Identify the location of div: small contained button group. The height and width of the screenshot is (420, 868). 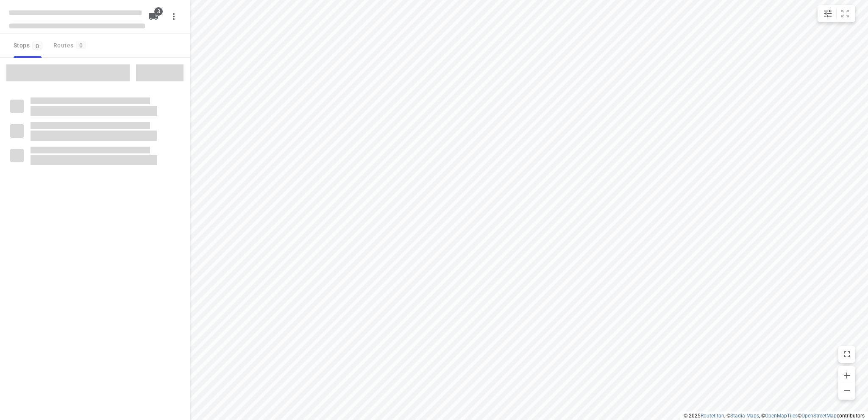
(836, 14).